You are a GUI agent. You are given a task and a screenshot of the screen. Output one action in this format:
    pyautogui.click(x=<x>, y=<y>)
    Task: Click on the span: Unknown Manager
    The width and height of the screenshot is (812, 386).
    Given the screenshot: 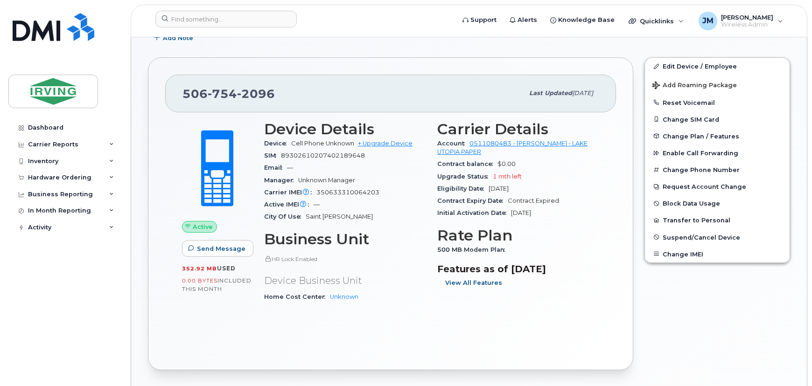 What is the action you would take?
    pyautogui.click(x=327, y=180)
    